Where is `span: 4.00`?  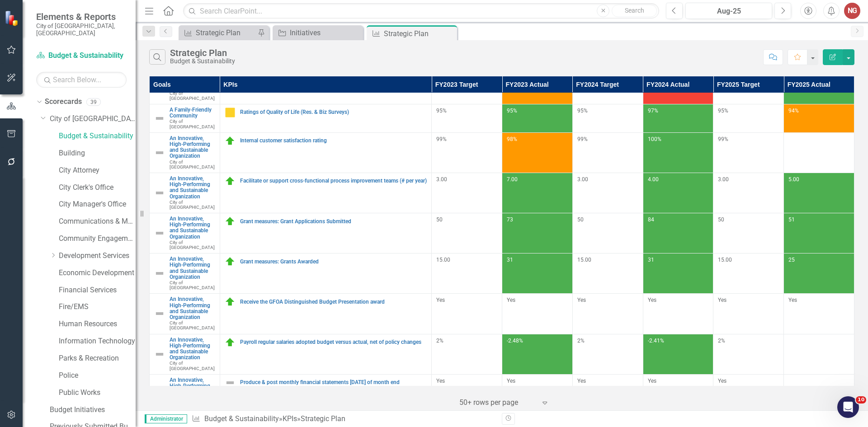 span: 4.00 is located at coordinates (653, 179).